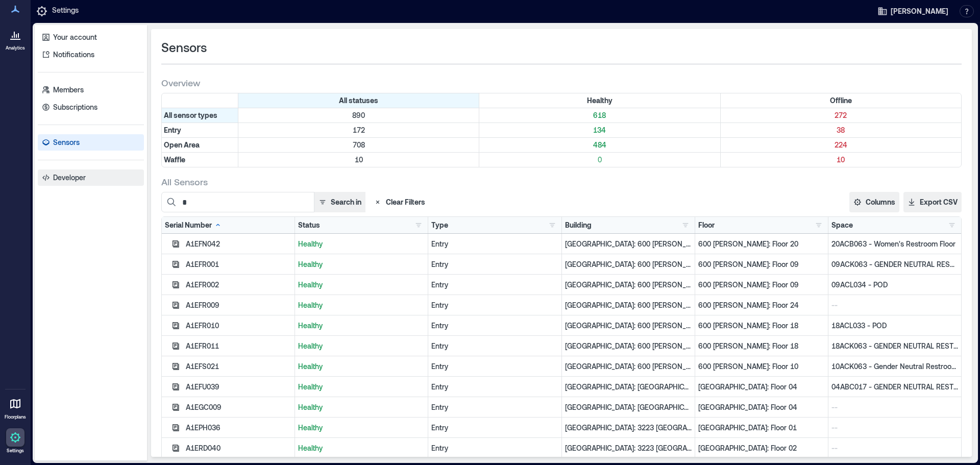 This screenshot has height=465, width=980. Describe the element at coordinates (238, 366) in the screenshot. I see `div: A1EFS021` at that location.